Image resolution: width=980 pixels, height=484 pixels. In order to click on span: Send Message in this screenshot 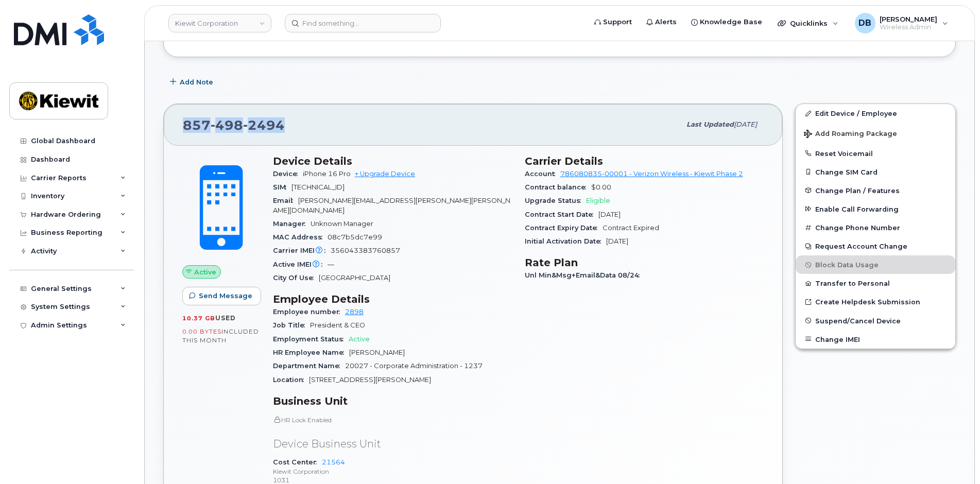, I will do `click(226, 296)`.